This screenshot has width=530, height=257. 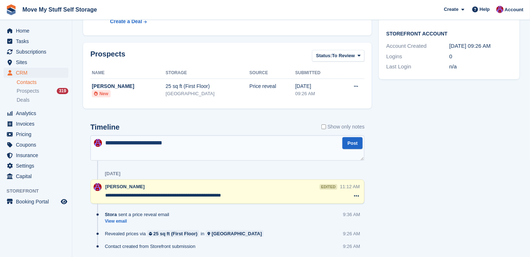 What do you see at coordinates (139, 221) in the screenshot?
I see `a: View email` at bounding box center [139, 221].